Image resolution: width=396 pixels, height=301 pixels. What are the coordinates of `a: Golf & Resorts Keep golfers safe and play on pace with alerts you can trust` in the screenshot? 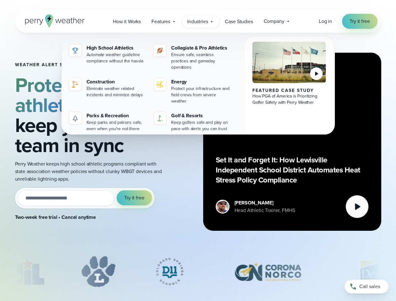 It's located at (192, 122).